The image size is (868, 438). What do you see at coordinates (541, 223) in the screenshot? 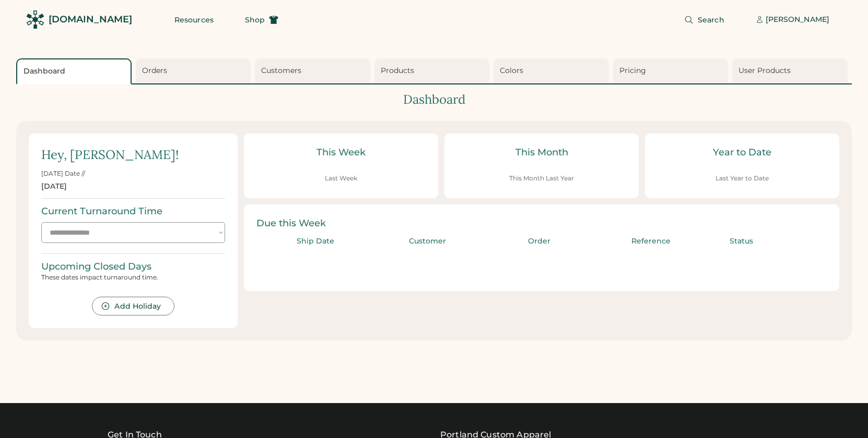
I see `div: Due this Week` at bounding box center [541, 223].